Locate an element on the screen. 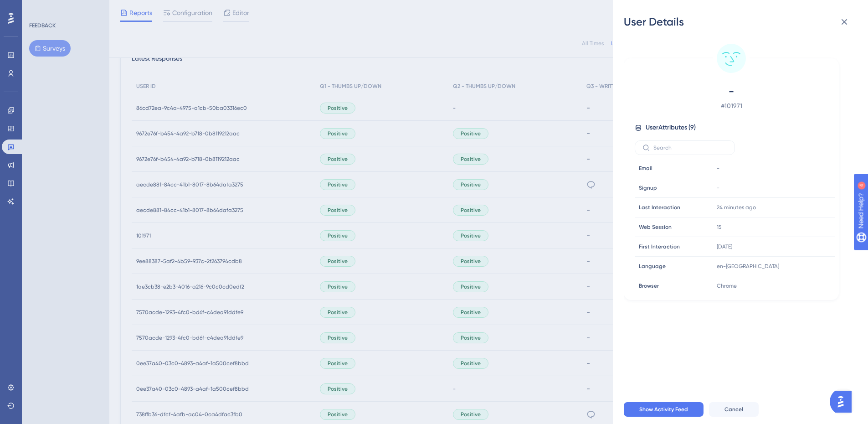 The width and height of the screenshot is (868, 424). span: Browser is located at coordinates (649, 285).